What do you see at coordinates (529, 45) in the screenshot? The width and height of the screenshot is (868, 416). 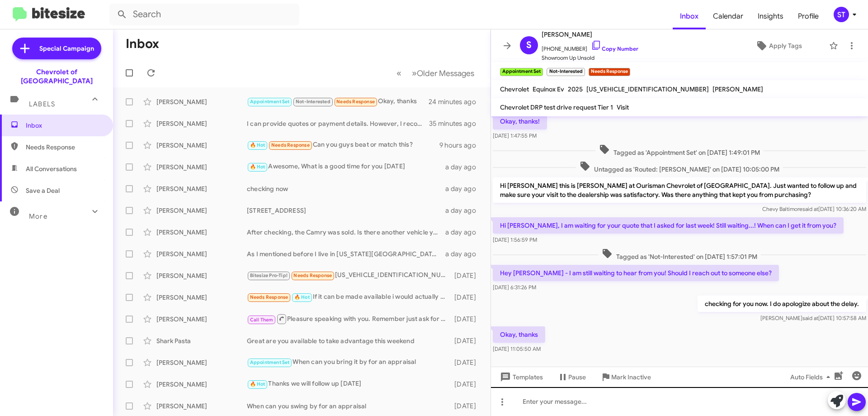 I see `span: S` at bounding box center [529, 45].